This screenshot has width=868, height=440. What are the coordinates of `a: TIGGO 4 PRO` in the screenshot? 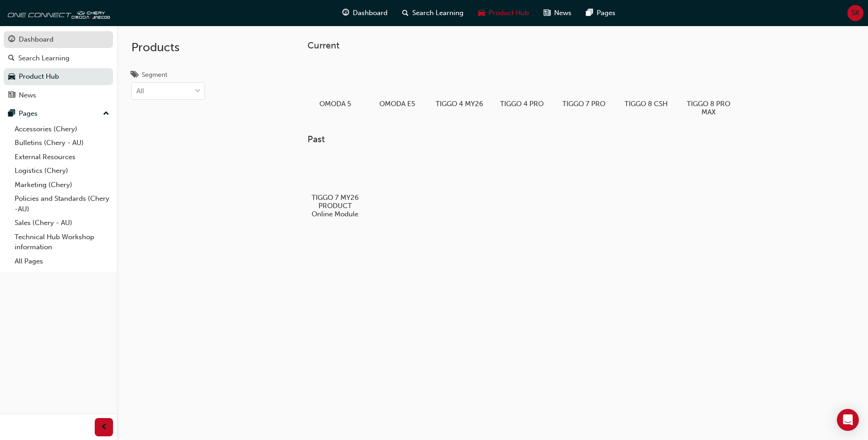 It's located at (522, 85).